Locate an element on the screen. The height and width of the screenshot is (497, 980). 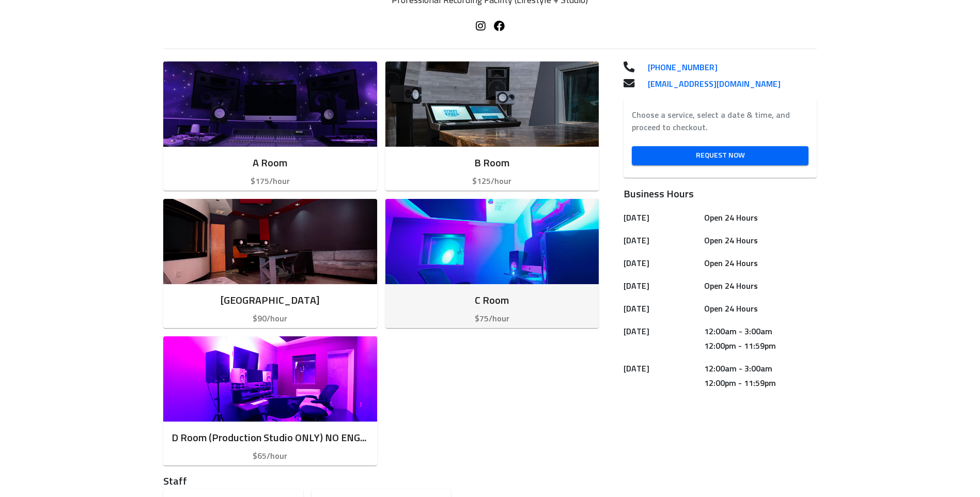
button: A Room$175/hour is located at coordinates (270, 126).